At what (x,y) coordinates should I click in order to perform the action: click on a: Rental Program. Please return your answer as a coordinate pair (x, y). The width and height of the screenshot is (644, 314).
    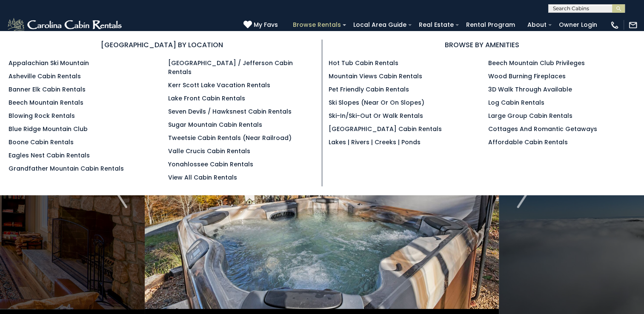
    Looking at the image, I should click on (491, 25).